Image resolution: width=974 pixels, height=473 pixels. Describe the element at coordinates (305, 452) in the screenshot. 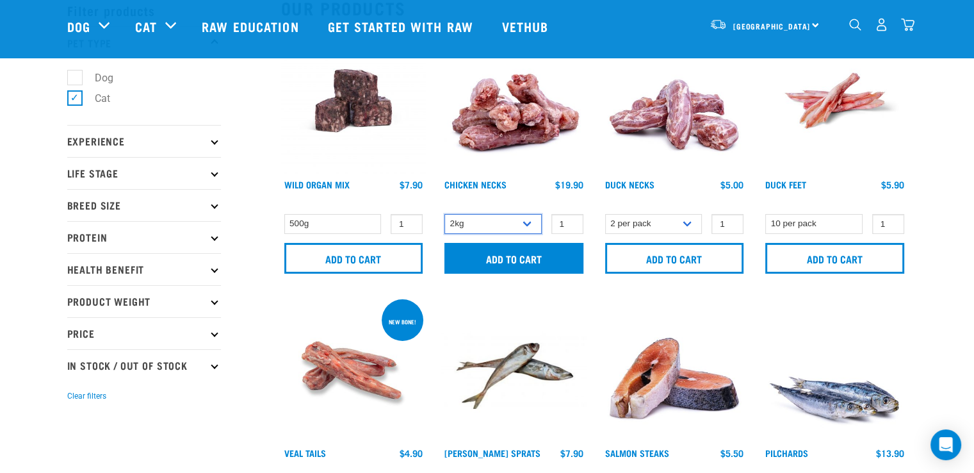

I see `a: Veal Tails` at that location.